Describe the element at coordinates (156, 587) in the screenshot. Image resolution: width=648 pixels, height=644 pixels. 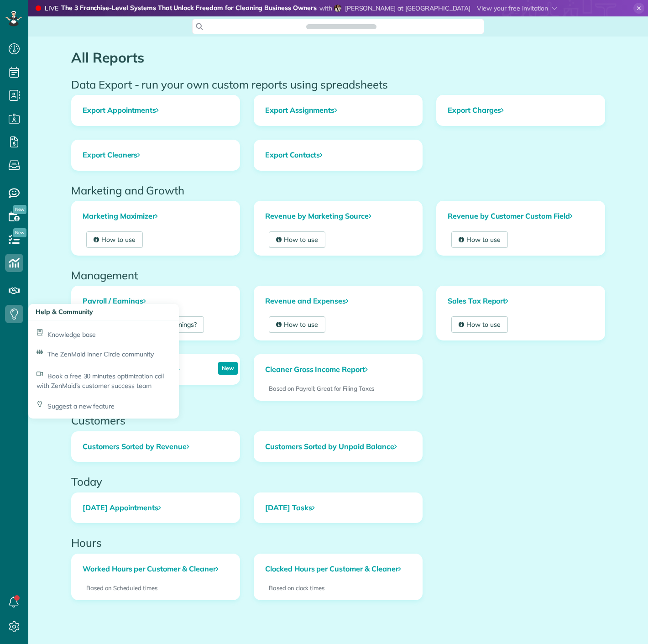
I see `p: Based on Scheduled times` at that location.